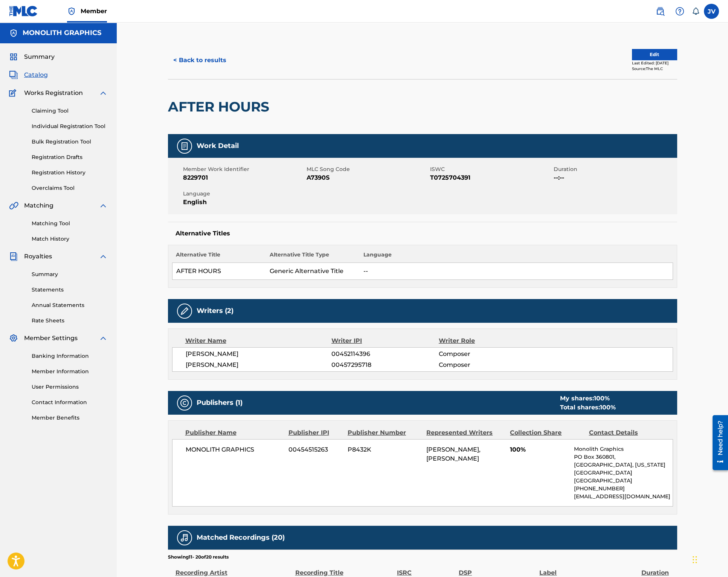 Image resolution: width=728 pixels, height=577 pixels. I want to click on h2: AFTER HOURS, so click(220, 106).